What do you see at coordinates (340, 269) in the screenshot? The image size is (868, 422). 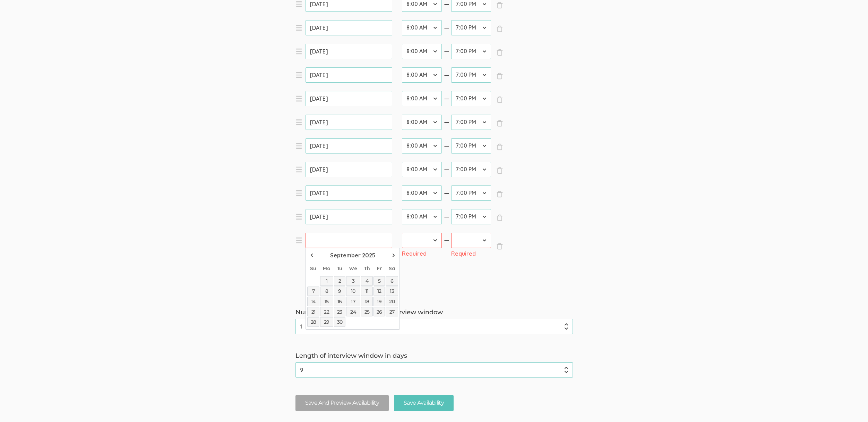 I see `span: Tuesday` at bounding box center [340, 269].